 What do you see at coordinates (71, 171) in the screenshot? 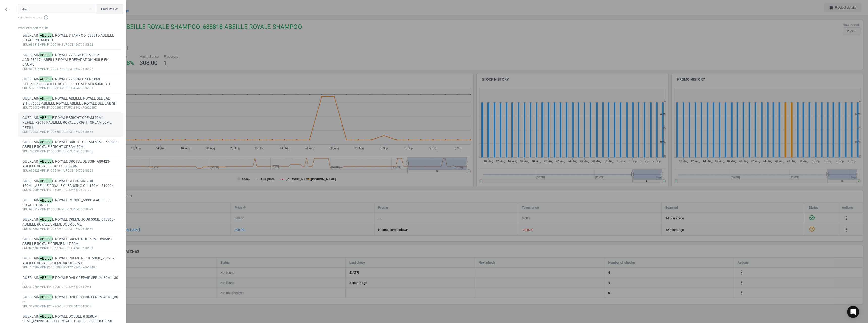
I see `div: :689423 :P10051044 :3346470618923` at bounding box center [71, 171].